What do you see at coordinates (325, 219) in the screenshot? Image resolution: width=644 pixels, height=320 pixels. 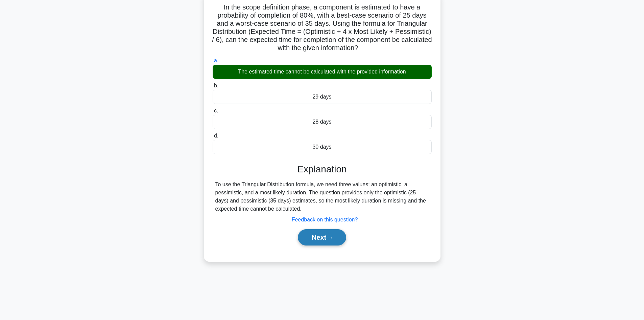 I see `a: Feedback on this question?` at bounding box center [325, 219].